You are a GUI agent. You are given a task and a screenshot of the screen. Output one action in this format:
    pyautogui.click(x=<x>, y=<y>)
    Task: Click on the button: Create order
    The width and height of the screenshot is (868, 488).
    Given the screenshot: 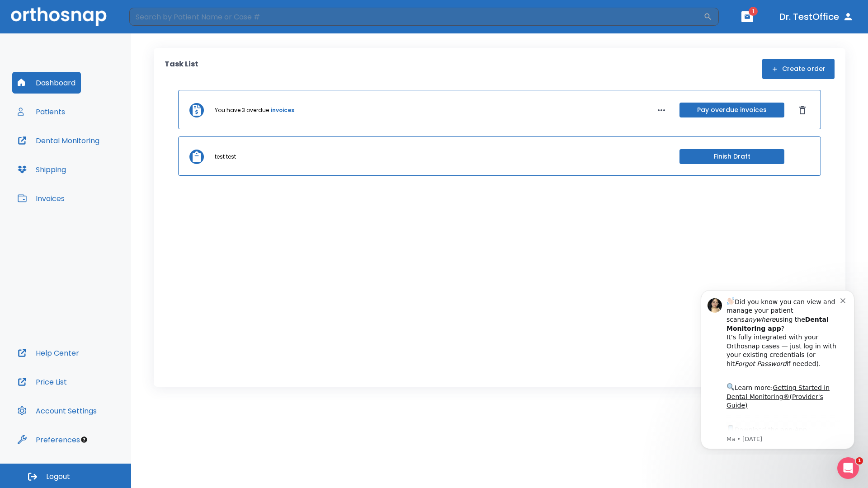 What is the action you would take?
    pyautogui.click(x=798, y=69)
    